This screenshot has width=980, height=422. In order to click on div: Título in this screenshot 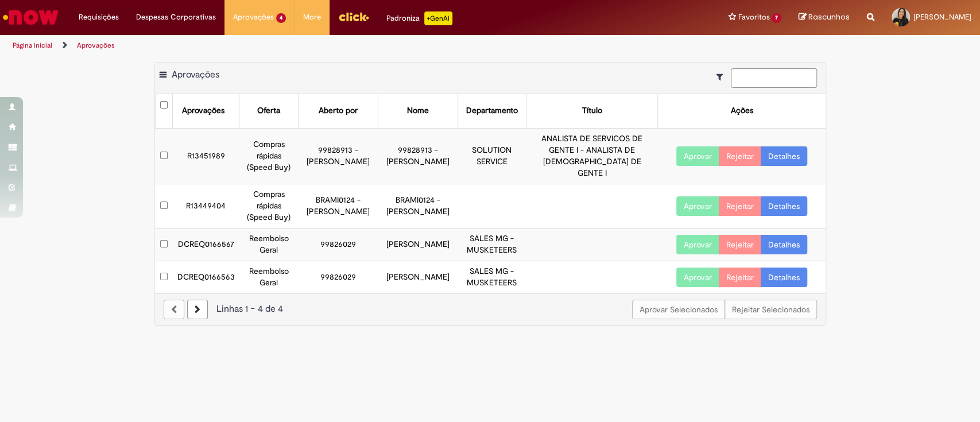, I will do `click(591, 111)`.